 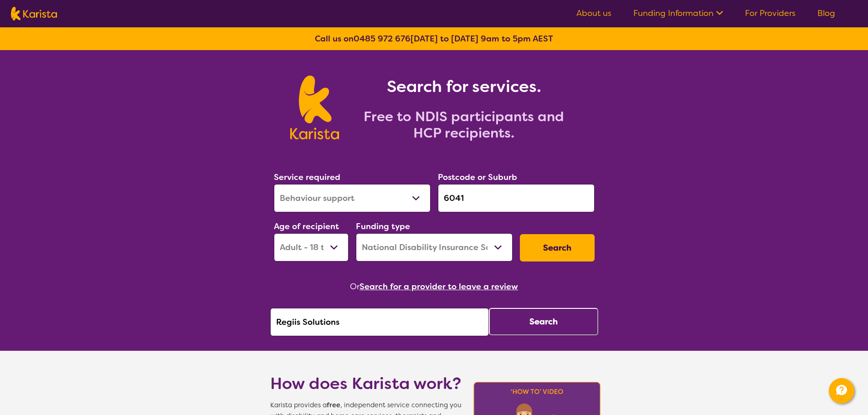 What do you see at coordinates (382, 39) in the screenshot?
I see `a: 0485 972 676` at bounding box center [382, 39].